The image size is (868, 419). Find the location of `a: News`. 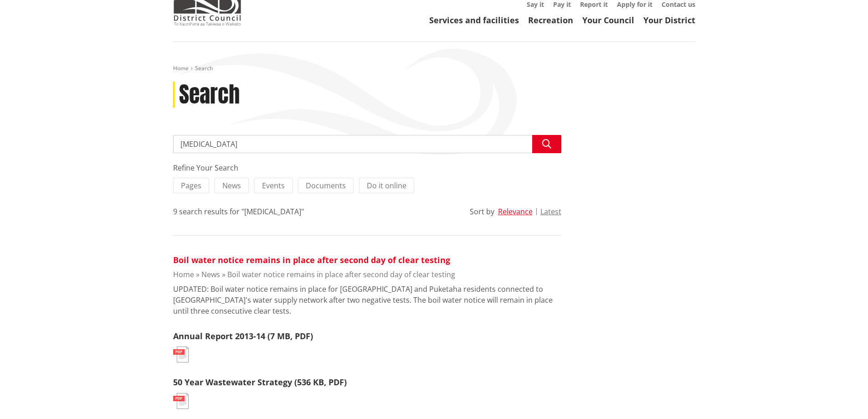

a: News is located at coordinates (211, 274).